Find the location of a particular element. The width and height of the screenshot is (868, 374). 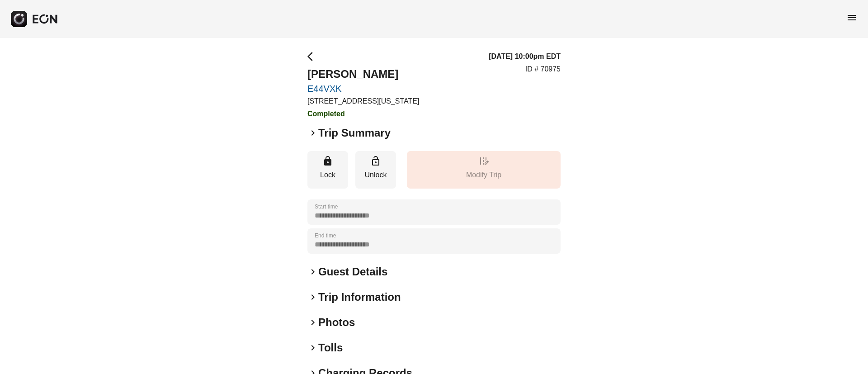

h2: Tolls is located at coordinates (331, 348).